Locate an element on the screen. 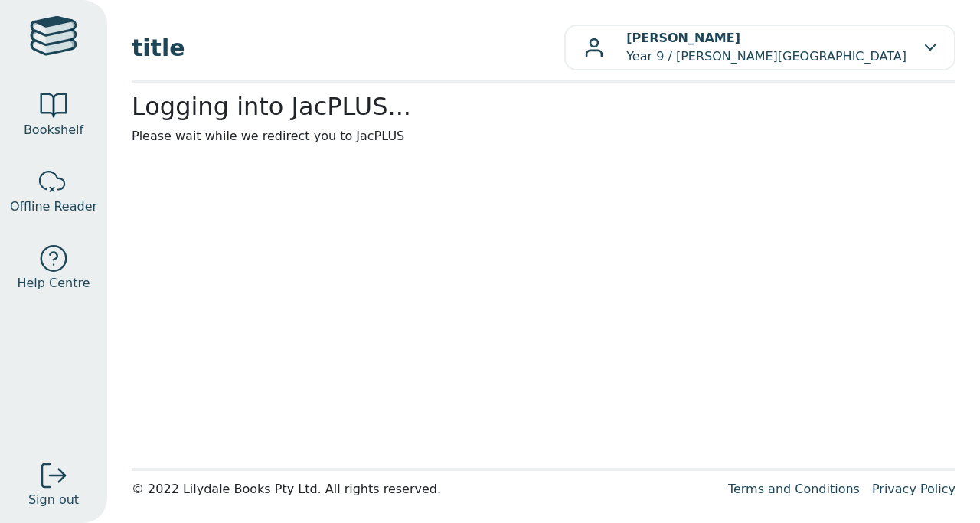  span: Offline Reader is located at coordinates (54, 206).